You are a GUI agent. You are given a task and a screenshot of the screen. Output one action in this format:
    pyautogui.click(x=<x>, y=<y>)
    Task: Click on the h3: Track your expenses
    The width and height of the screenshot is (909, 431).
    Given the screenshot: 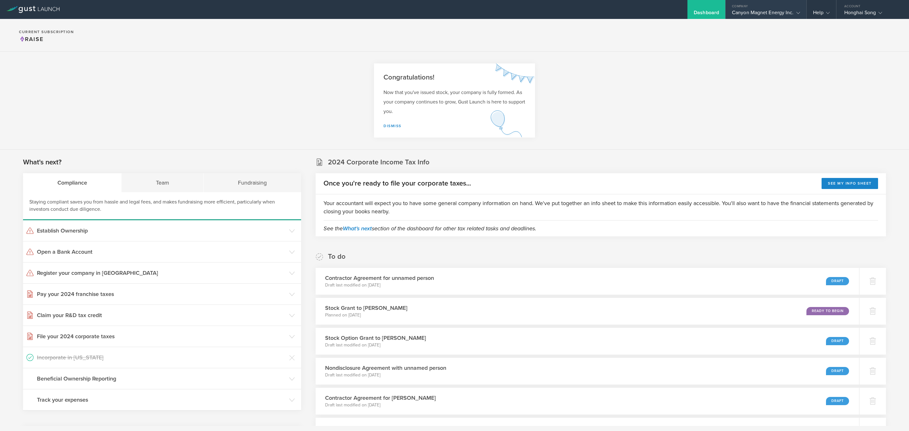 What is the action you would take?
    pyautogui.click(x=161, y=400)
    